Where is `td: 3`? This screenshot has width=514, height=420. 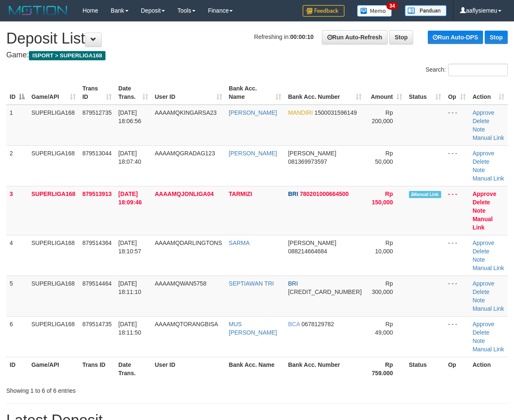
td: 3 is located at coordinates (17, 210).